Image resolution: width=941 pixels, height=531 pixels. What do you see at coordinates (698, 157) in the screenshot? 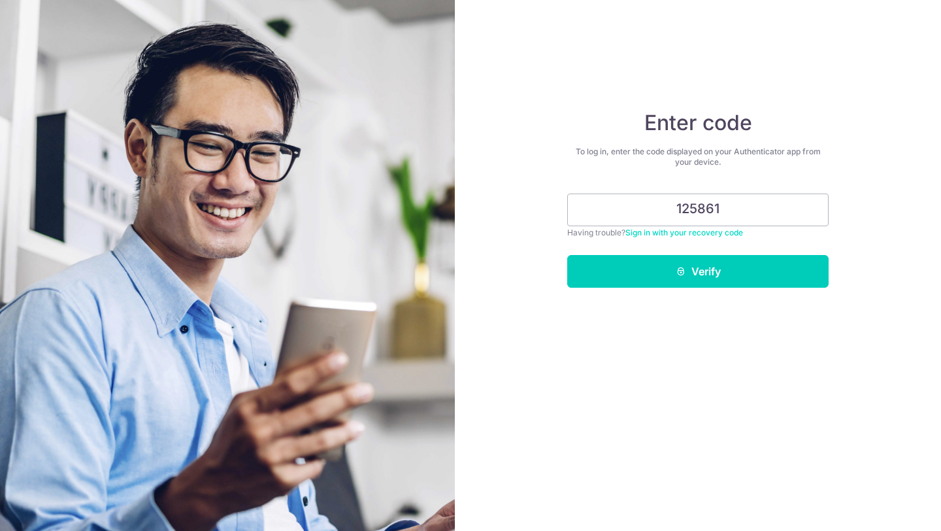
I see `div: To log in, enter the code displayed on your Authenticator app from your device.` at bounding box center [698, 157].